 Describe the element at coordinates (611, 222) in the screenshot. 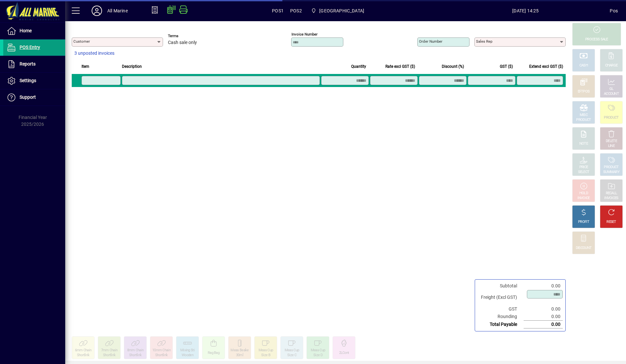

I see `div: RESET` at that location.